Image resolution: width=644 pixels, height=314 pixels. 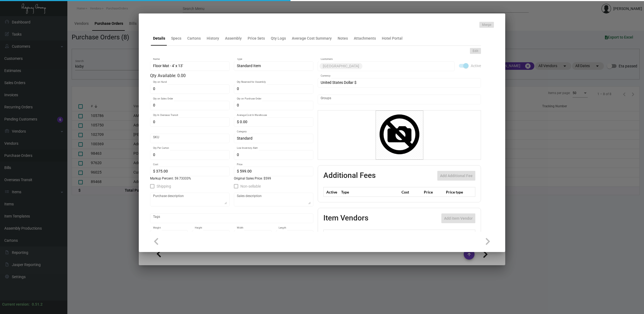 What do you see at coordinates (233, 38) in the screenshot?
I see `div: Assembly` at bounding box center [233, 38].